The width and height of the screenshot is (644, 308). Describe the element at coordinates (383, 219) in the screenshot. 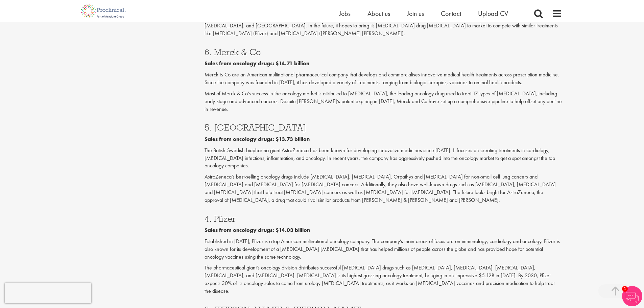

I see `h3: 4. Pfizer` at that location.